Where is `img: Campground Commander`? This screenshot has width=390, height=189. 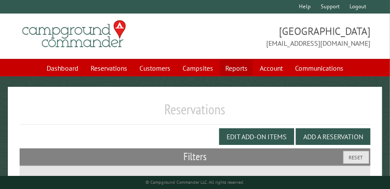 img: Campground Commander is located at coordinates (74, 34).